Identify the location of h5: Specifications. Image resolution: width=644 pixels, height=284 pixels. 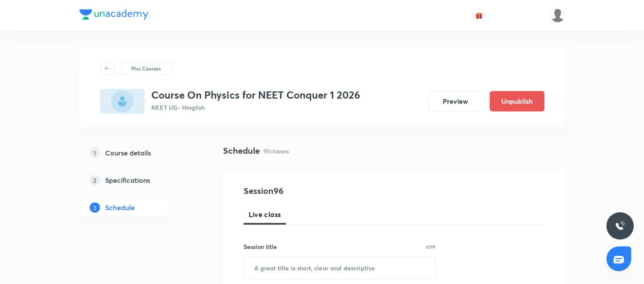
(127, 180).